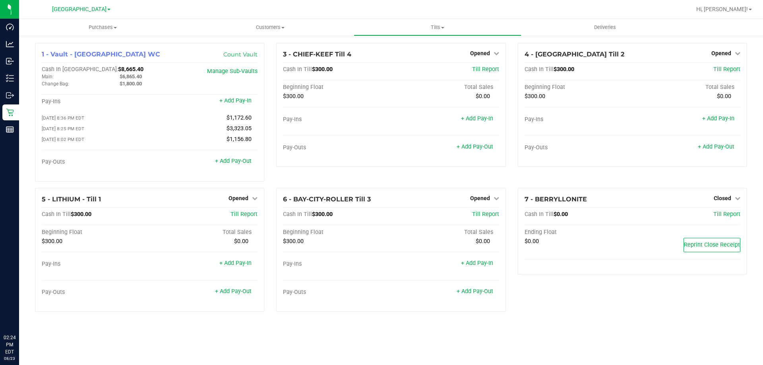 The height and width of the screenshot is (365, 763). What do you see at coordinates (71, 199) in the screenshot?
I see `span: 5 - LITHIUM - Till 1` at bounding box center [71, 199].